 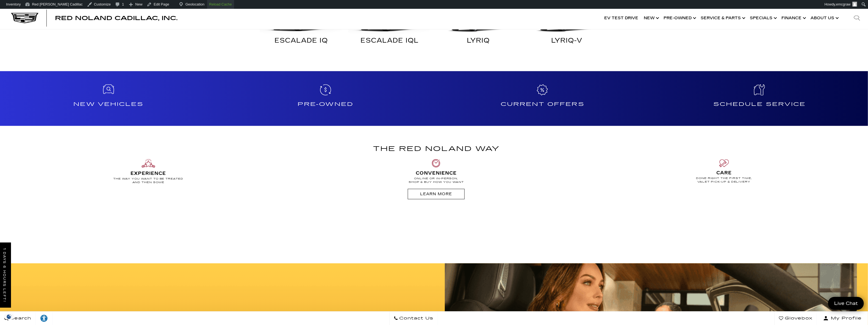 I want to click on h3: The Red Noland Way, so click(x=436, y=149).